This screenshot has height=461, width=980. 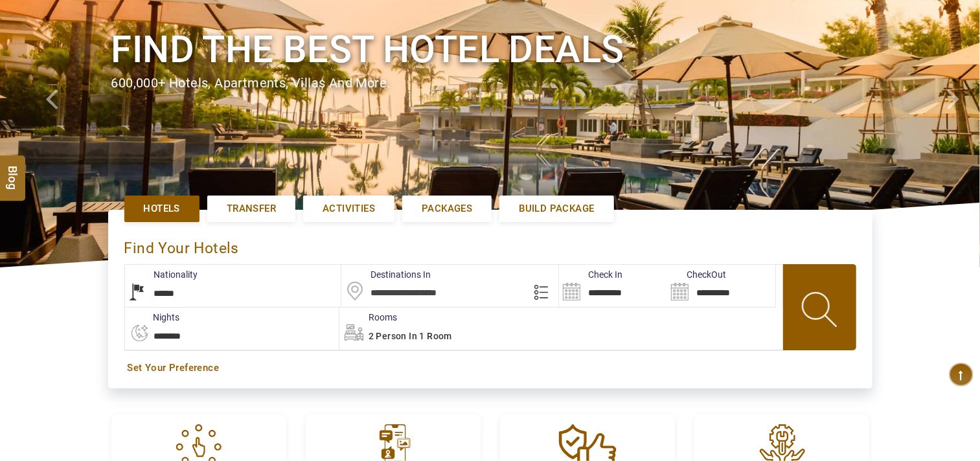 I want to click on label: nights, so click(x=152, y=318).